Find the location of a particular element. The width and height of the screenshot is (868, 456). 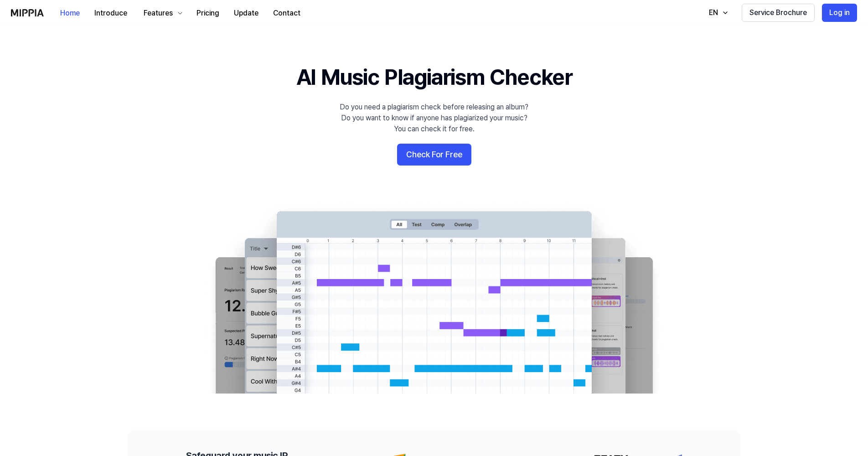

button: Pricing is located at coordinates (208, 14).